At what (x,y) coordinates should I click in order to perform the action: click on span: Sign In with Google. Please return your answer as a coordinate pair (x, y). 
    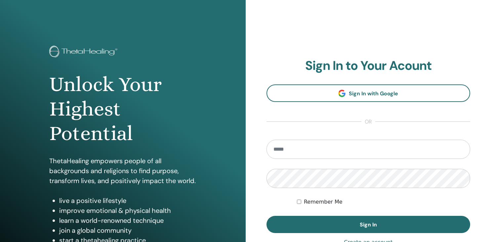
    Looking at the image, I should click on (373, 93).